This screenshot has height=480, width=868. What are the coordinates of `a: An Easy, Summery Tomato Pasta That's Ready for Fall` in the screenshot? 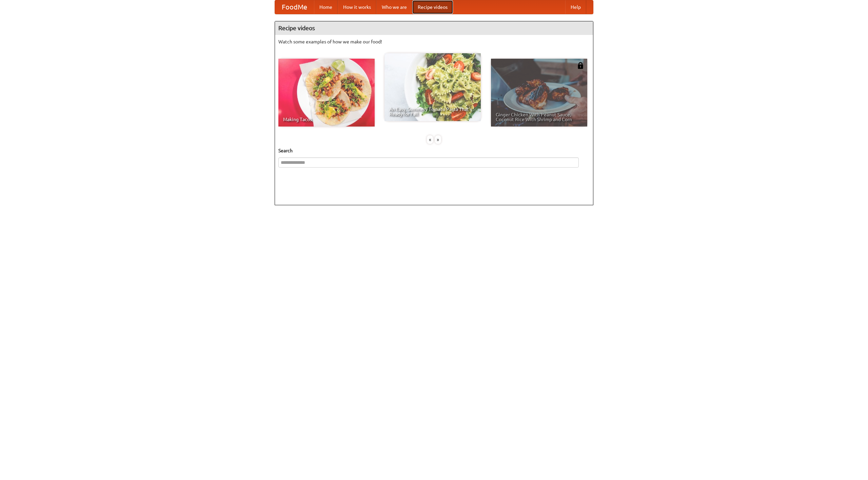 It's located at (433, 87).